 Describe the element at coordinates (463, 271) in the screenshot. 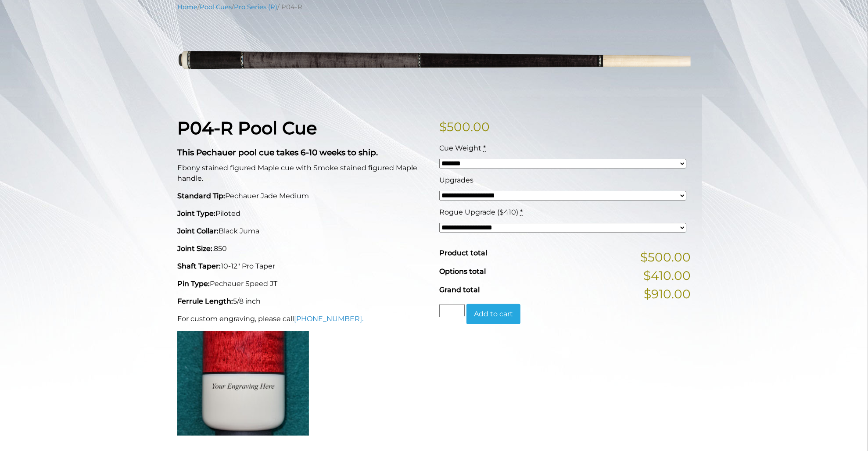

I see `span: Options total` at that location.